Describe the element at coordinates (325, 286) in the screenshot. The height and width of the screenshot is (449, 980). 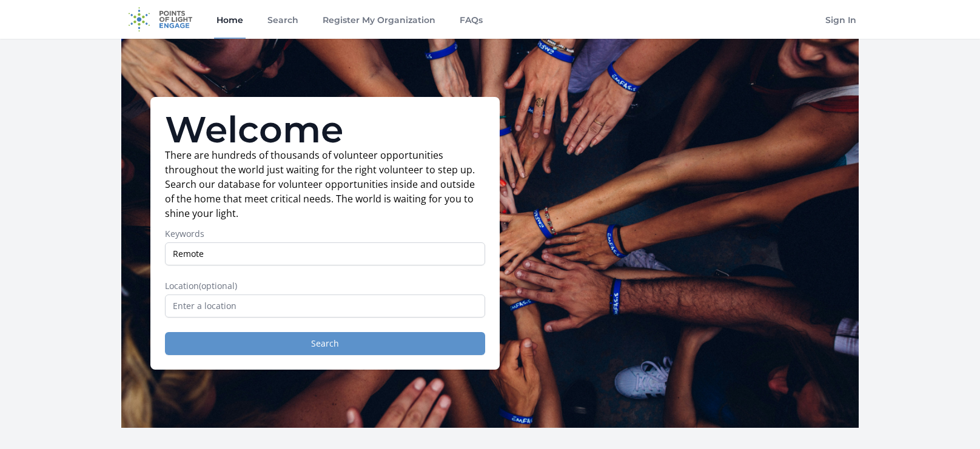
I see `label: Location` at that location.